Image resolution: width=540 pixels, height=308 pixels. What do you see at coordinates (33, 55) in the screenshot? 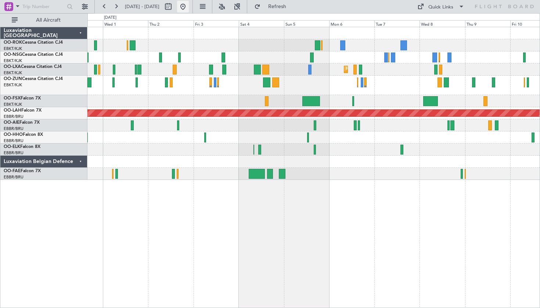
I see `a: OO-NSGCessna Citation CJ4` at bounding box center [33, 55].